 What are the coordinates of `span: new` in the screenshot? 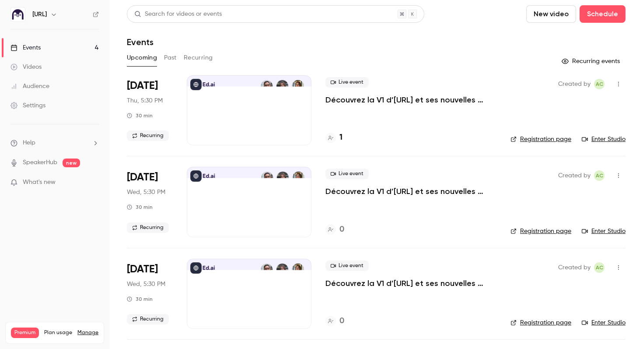 It's located at (71, 163).